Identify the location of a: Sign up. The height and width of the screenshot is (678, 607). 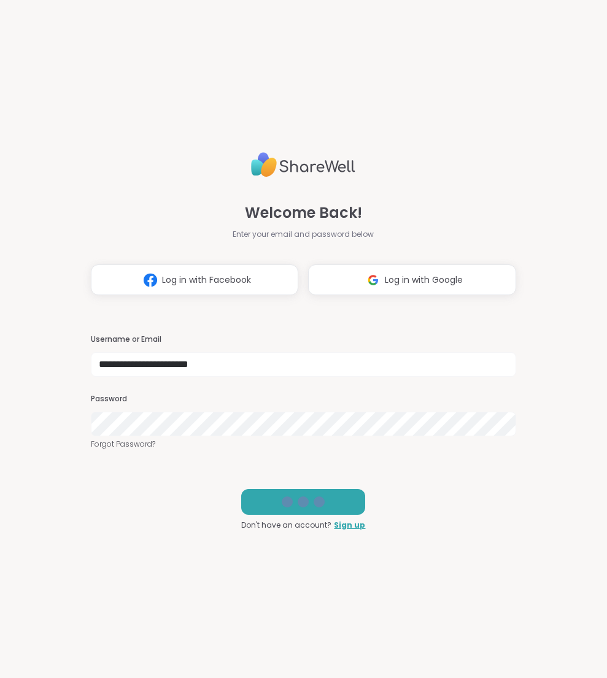
(349, 525).